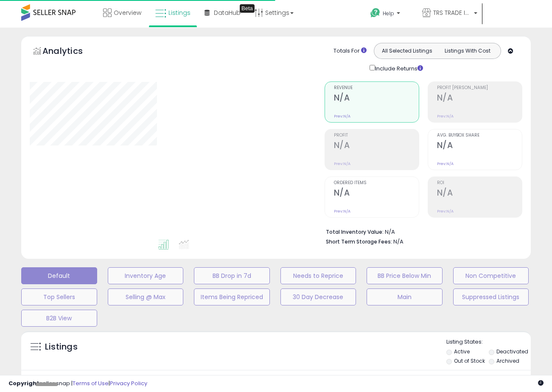 The image size is (552, 392). Describe the element at coordinates (480, 183) in the screenshot. I see `span: ROI` at that location.